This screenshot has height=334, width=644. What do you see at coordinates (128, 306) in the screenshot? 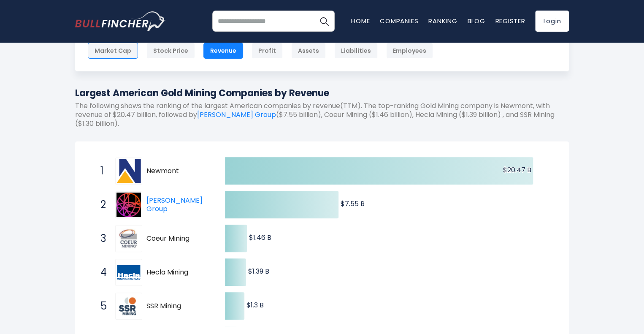
I see `img: SSR Mining` at bounding box center [128, 306].